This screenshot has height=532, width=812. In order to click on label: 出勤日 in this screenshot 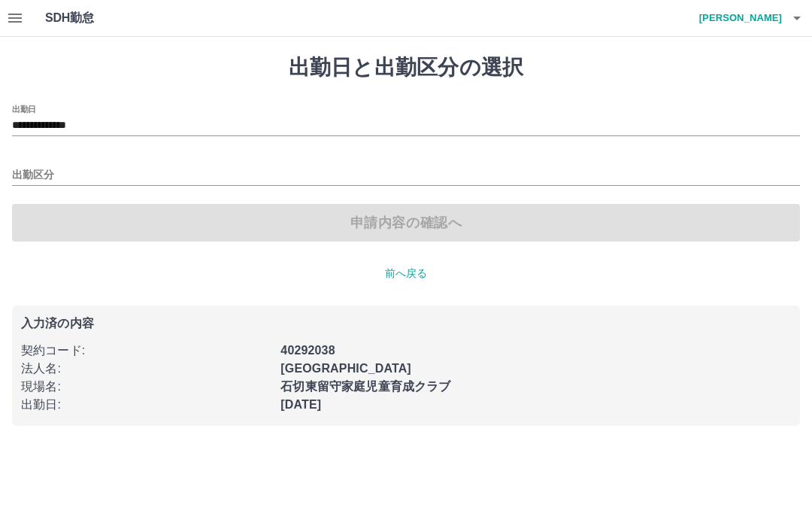, I will do `click(24, 108)`.